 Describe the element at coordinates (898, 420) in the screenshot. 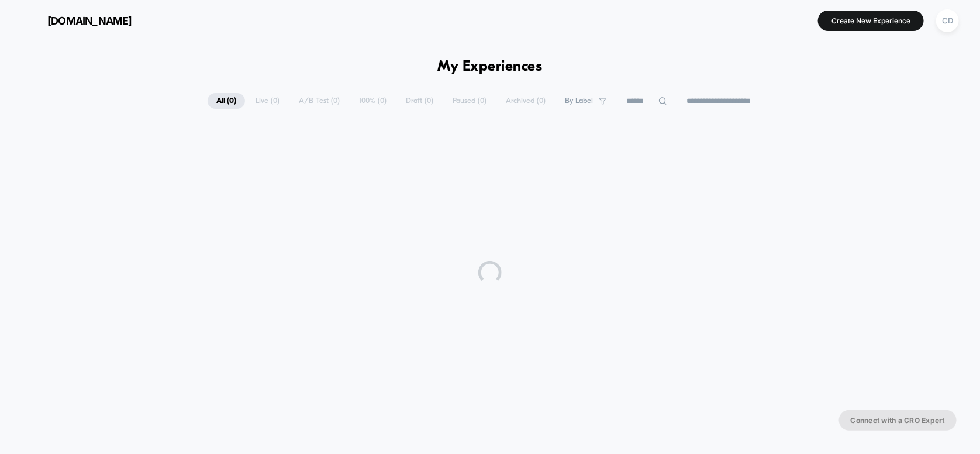

I see `button: Connect with a CRO Expert` at that location.